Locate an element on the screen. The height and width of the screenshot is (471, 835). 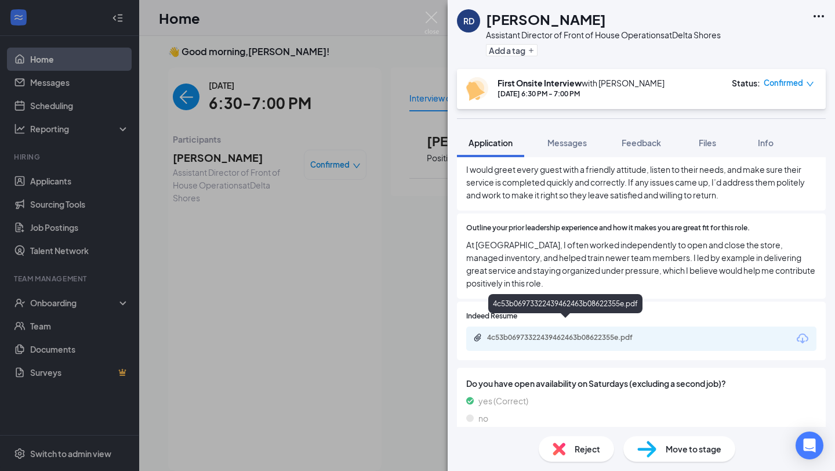
span: Messages is located at coordinates (567, 143).